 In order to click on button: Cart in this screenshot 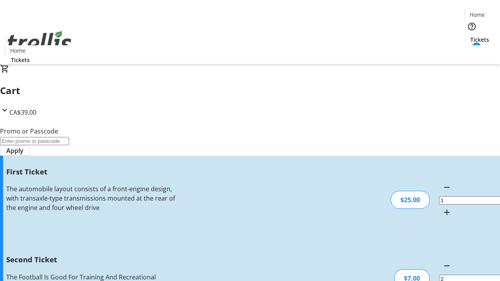, I will do `click(472, 52)`.